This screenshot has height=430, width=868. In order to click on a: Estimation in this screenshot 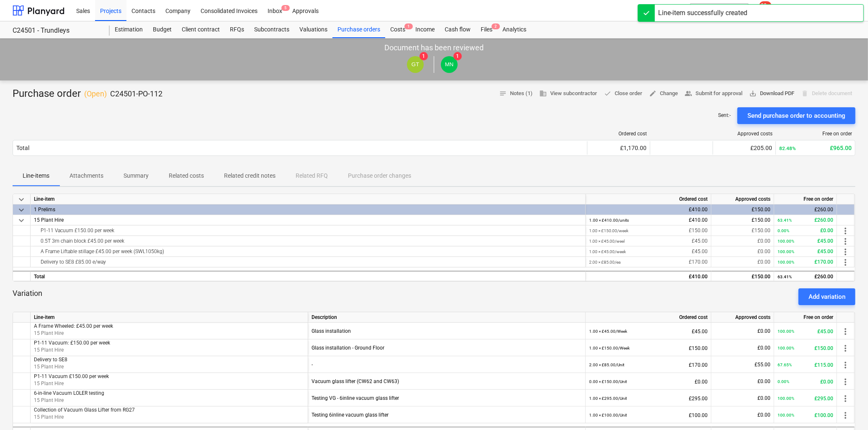, I will do `click(129, 29)`.